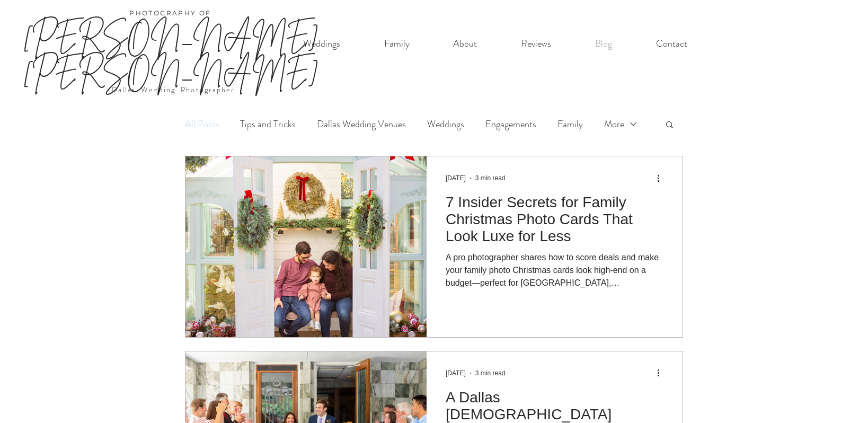 The image size is (868, 423). What do you see at coordinates (465, 43) in the screenshot?
I see `p: About` at bounding box center [465, 43].